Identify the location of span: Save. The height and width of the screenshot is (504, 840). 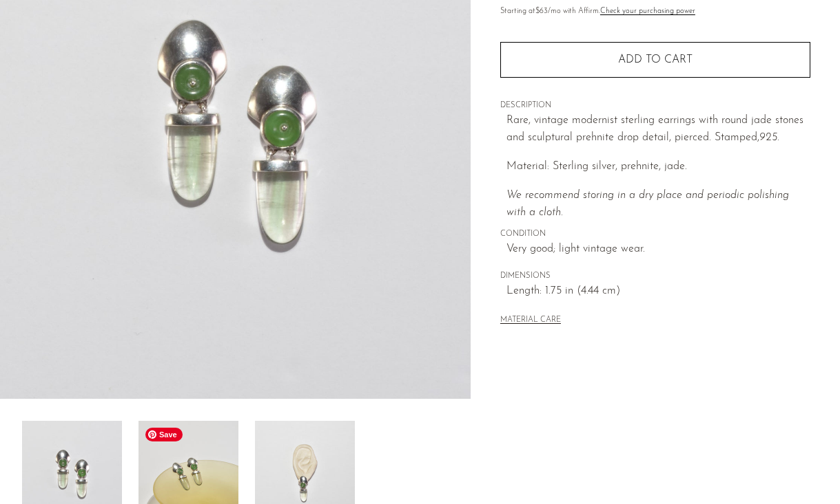
(164, 434).